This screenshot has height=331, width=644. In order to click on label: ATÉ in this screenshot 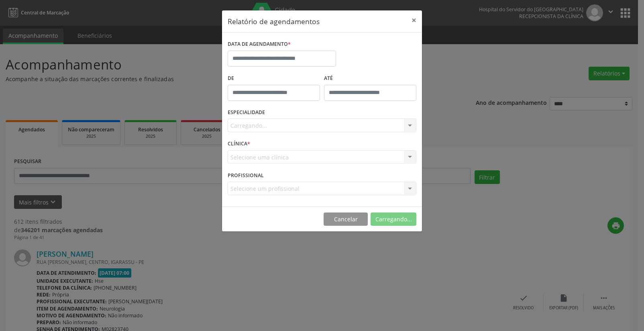, I will do `click(370, 78)`.